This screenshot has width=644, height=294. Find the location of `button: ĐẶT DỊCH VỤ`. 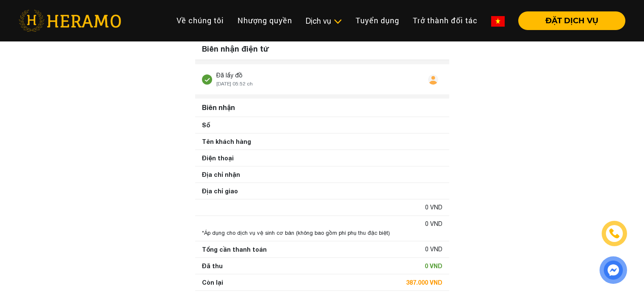

button: ĐẶT DỊCH VỤ is located at coordinates (572, 21).